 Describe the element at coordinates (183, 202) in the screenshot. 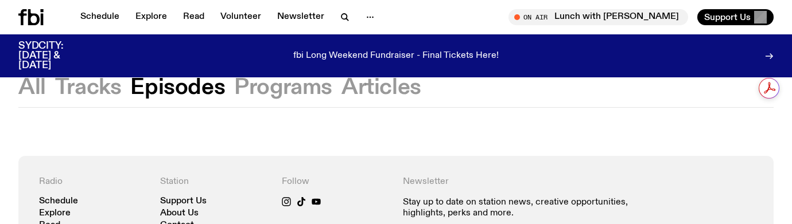

I see `a: Support Us` at that location.